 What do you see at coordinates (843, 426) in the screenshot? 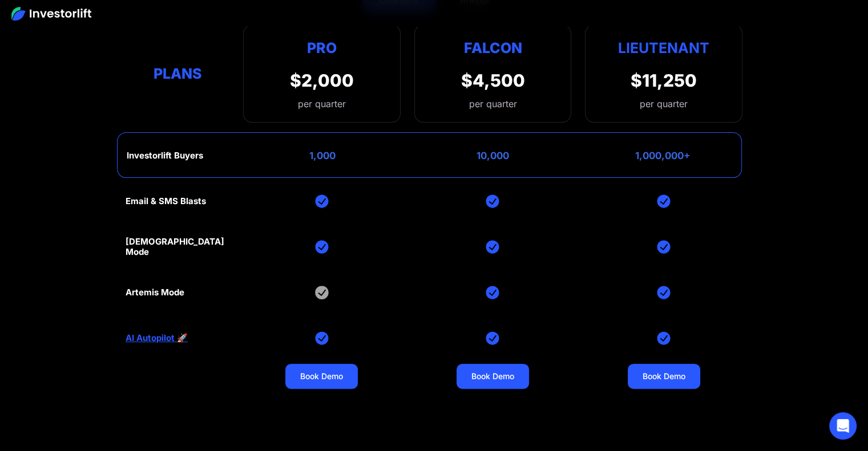
I see `div: Open Intercom Messenger` at bounding box center [843, 426].